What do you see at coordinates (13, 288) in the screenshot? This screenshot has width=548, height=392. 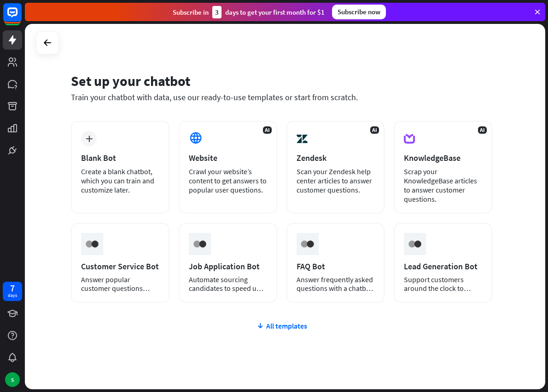 I see `div: 7` at bounding box center [13, 288].